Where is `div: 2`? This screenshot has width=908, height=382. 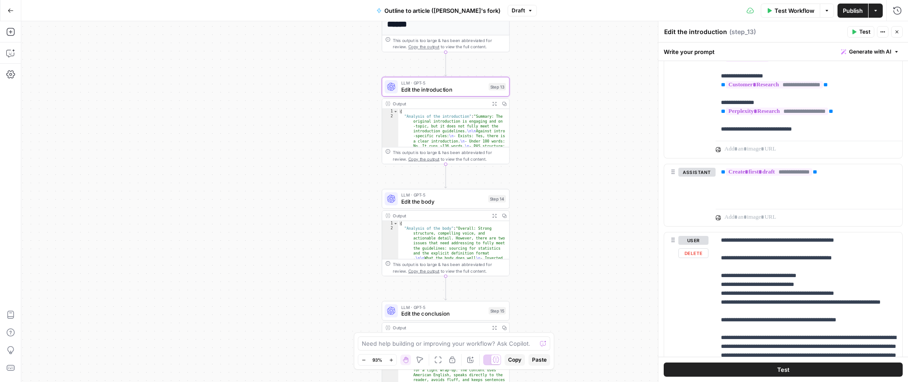
div: 2 is located at coordinates (390, 213).